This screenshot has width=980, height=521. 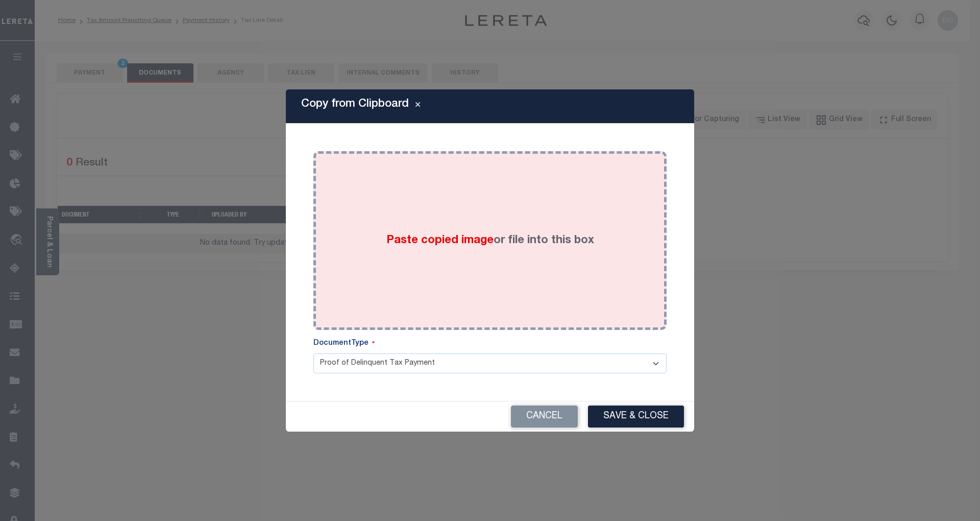 What do you see at coordinates (440, 241) in the screenshot?
I see `span: Paste copied image` at bounding box center [440, 241].